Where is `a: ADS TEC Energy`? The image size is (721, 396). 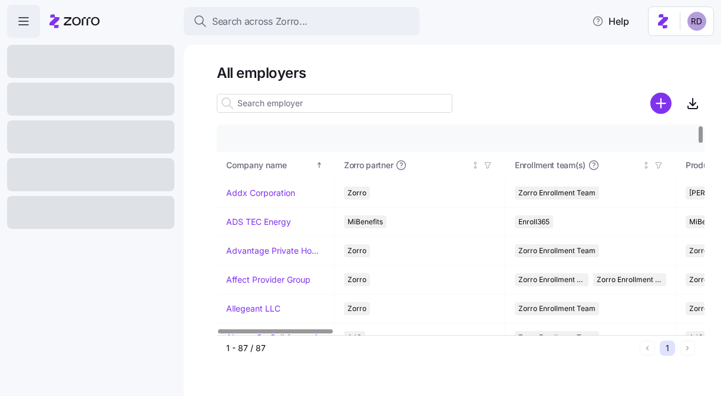
a: ADS TEC Energy is located at coordinates (259, 222).